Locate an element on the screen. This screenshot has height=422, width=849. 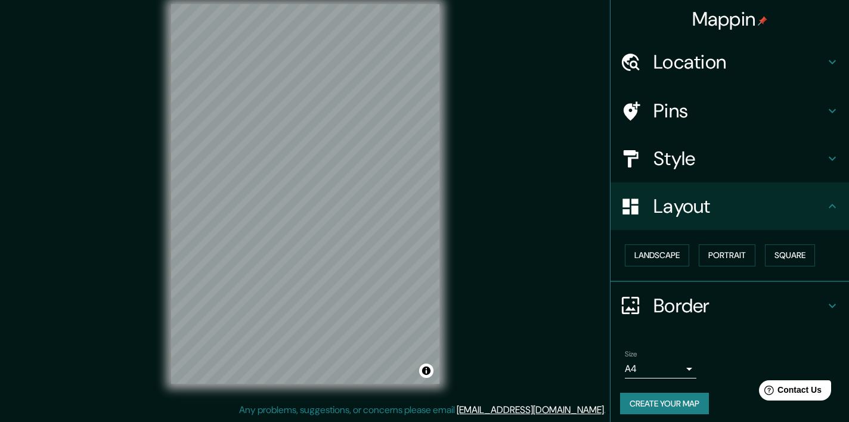
h4: Style is located at coordinates (740, 159).